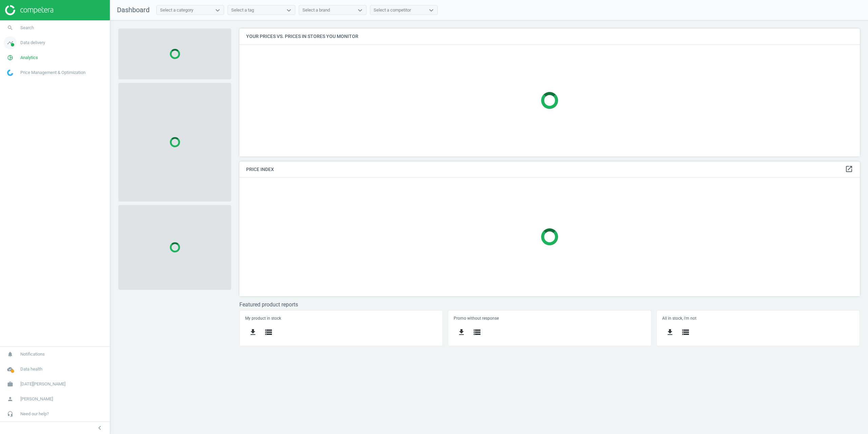  What do you see at coordinates (10, 384) in the screenshot?
I see `i: work` at bounding box center [10, 384].